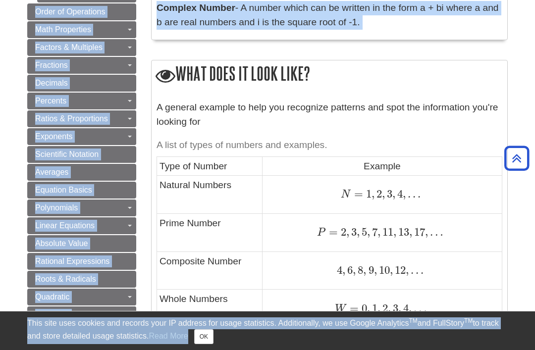 The width and height of the screenshot is (535, 350). I want to click on caption: A list of types of numbers and examples., so click(329, 145).